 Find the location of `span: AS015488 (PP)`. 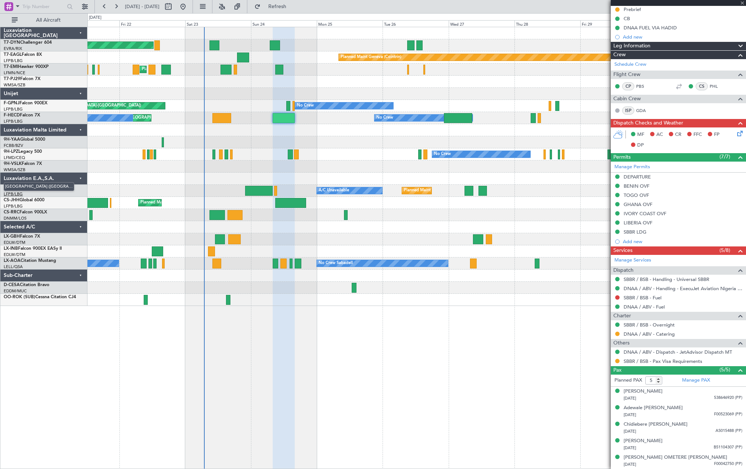

span: AS015488 (PP) is located at coordinates (728, 431).